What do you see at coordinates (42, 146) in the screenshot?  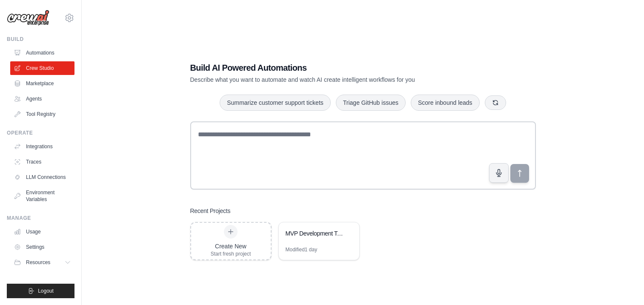 I see `a: Integrations` at bounding box center [42, 146].